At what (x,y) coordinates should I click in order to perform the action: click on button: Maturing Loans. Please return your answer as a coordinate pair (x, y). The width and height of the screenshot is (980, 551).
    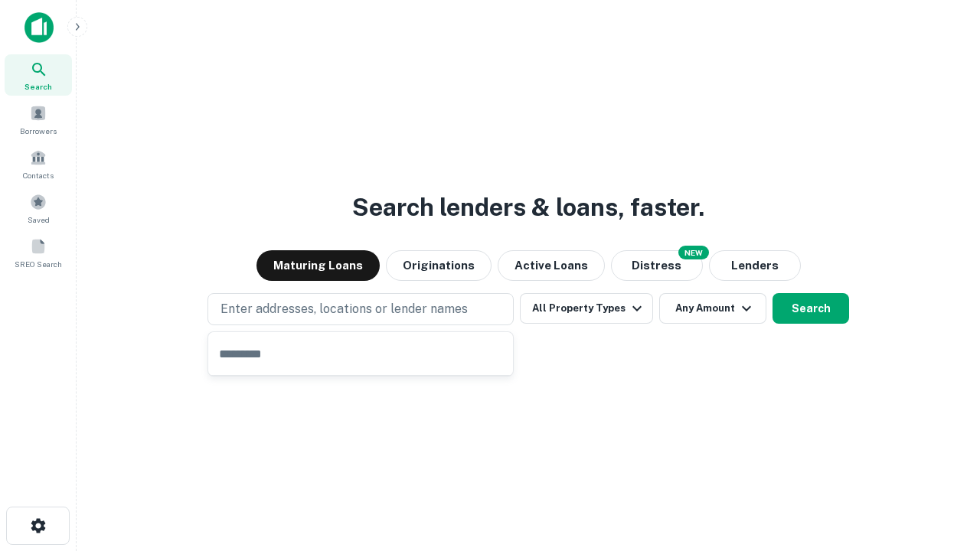
    Looking at the image, I should click on (318, 266).